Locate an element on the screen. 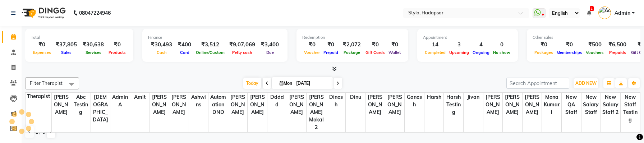 Image resolution: width=644 pixels, height=143 pixels. span: Online/Custom is located at coordinates (210, 53).